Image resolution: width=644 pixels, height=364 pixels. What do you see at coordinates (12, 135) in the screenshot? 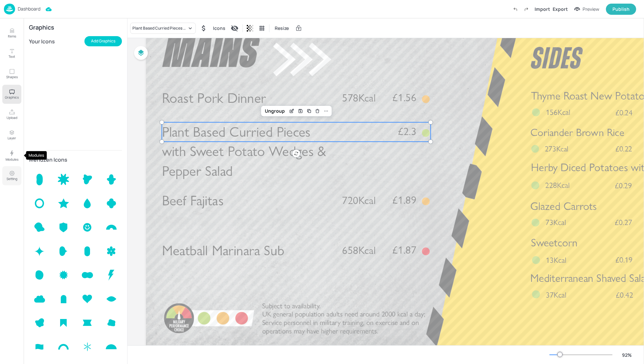
I see `button: Layer` at bounding box center [12, 135].